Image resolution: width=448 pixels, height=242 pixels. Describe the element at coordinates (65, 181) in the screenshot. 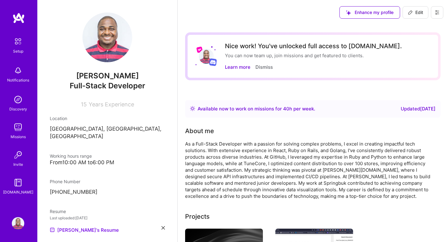

I see `span: Phone Number` at that location.